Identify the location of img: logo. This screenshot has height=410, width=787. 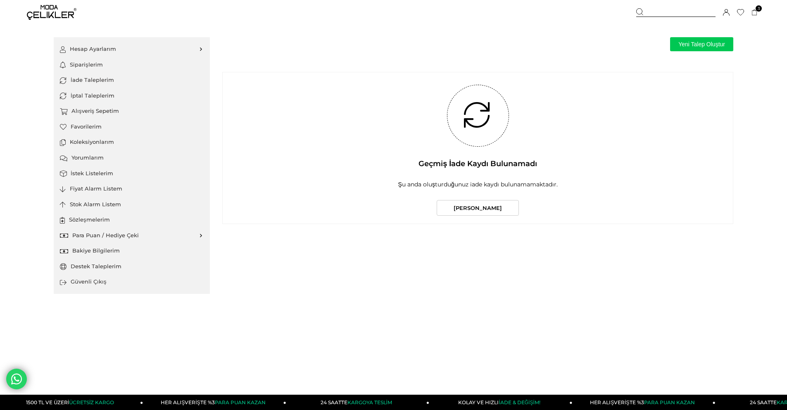
(52, 12).